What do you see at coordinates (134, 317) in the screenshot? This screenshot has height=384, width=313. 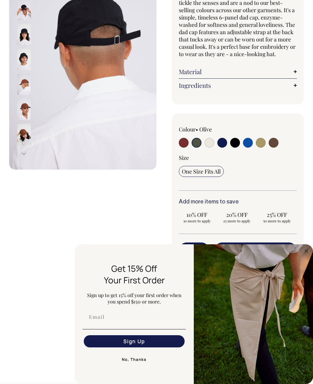 I see `input: Email` at bounding box center [134, 317].